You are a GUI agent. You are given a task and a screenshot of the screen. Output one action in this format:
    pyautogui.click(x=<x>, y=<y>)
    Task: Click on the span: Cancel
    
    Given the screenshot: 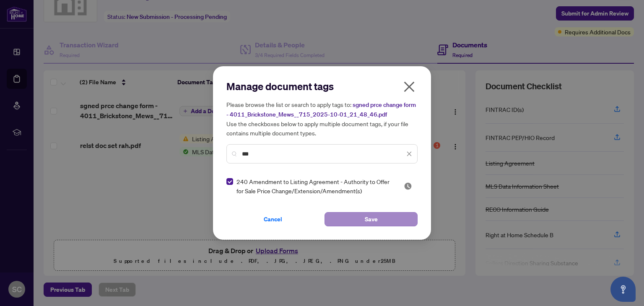 What is the action you would take?
    pyautogui.click(x=273, y=219)
    